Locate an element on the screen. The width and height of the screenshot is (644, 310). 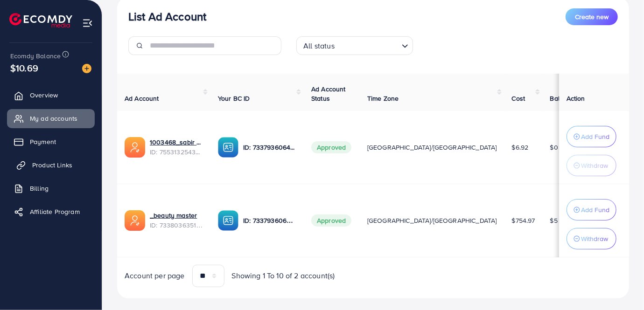
img: logo is located at coordinates (41, 20).